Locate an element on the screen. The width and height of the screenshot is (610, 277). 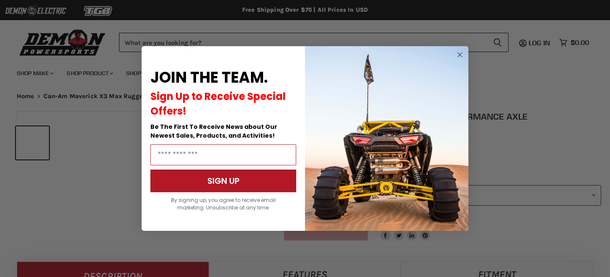
span: By signing up, you agree to receive email marketing. Unsubscribe at any time. is located at coordinates (223, 203).